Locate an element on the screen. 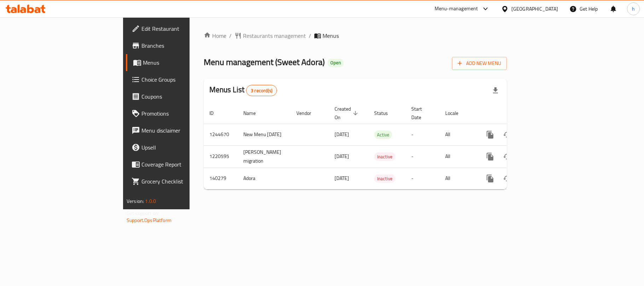 This screenshot has height=286, width=644. span: Open is located at coordinates (336, 62).